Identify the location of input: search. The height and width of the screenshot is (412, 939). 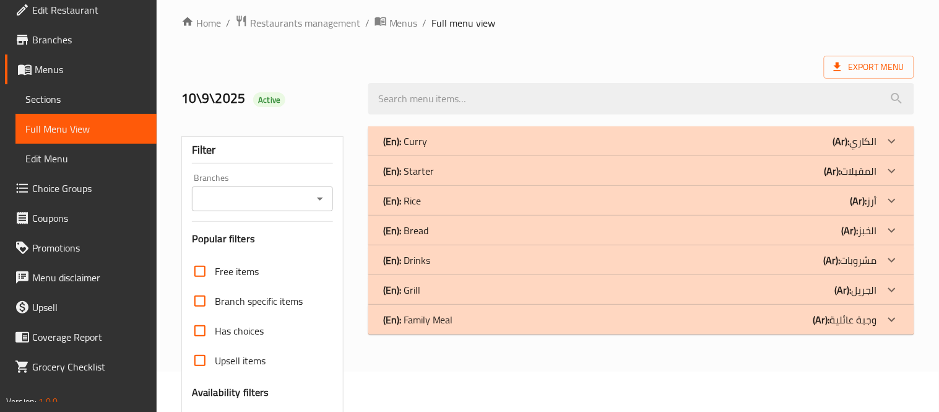
(641, 98).